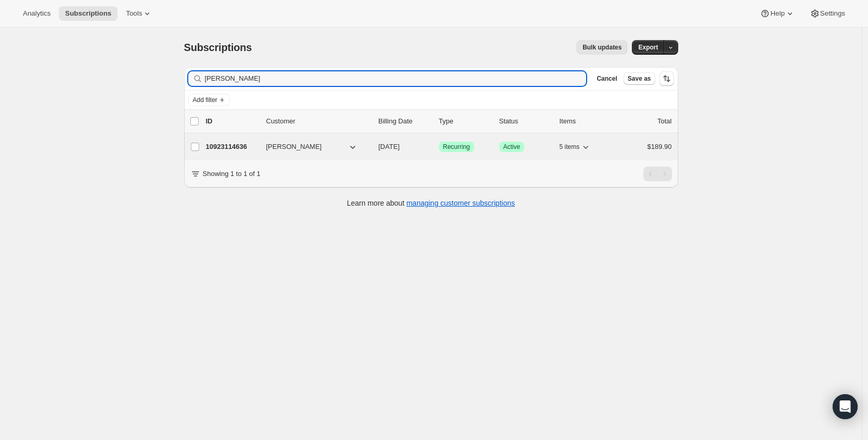  What do you see at coordinates (648, 48) in the screenshot?
I see `span: Export` at bounding box center [648, 48].